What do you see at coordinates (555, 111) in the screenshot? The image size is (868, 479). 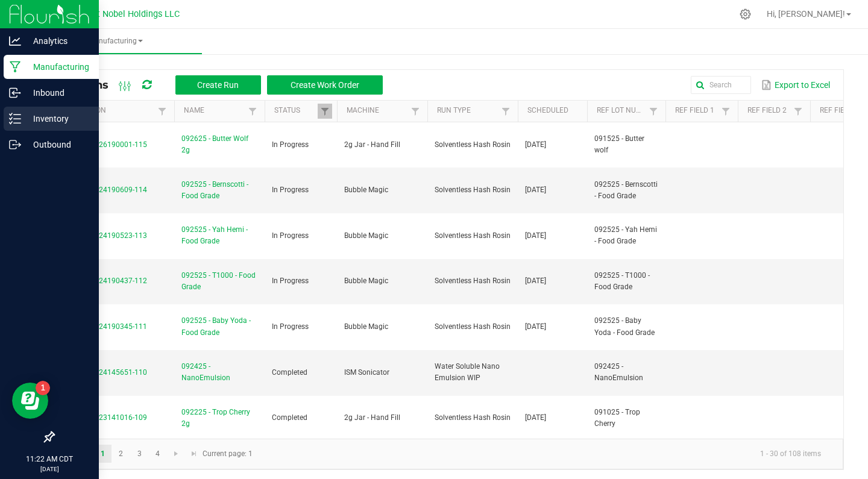 I see `a: ScheduledSortable` at bounding box center [555, 111].